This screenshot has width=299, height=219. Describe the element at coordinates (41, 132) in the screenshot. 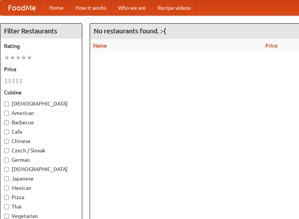

I see `label: Cafe` at that location.